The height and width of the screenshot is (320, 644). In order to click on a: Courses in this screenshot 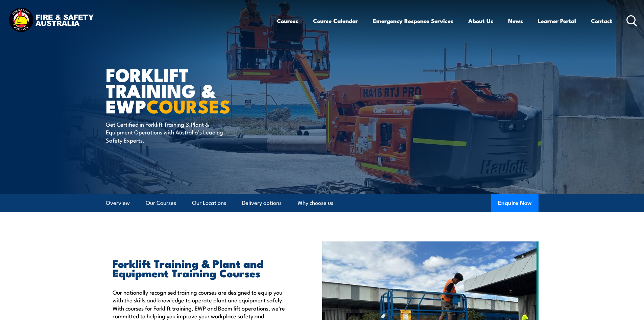, I will do `click(288, 21)`.